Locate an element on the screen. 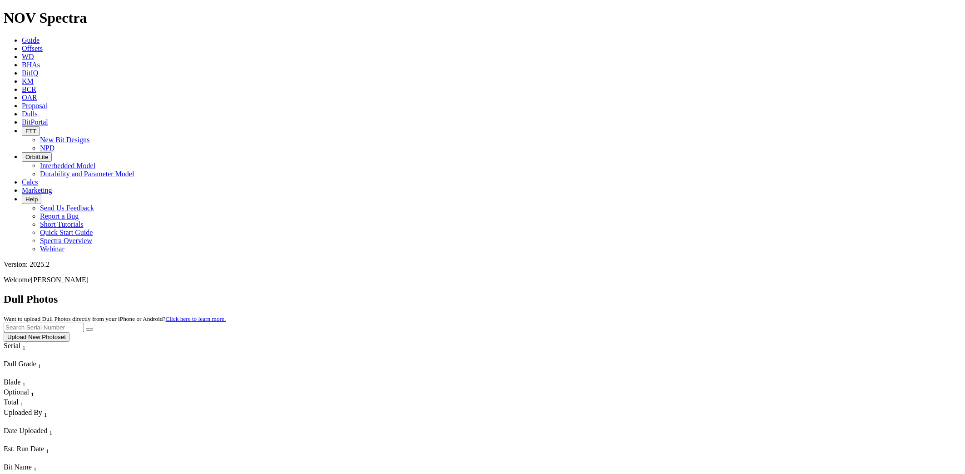 This screenshot has width=965, height=474. a: Webinar is located at coordinates (52, 248).